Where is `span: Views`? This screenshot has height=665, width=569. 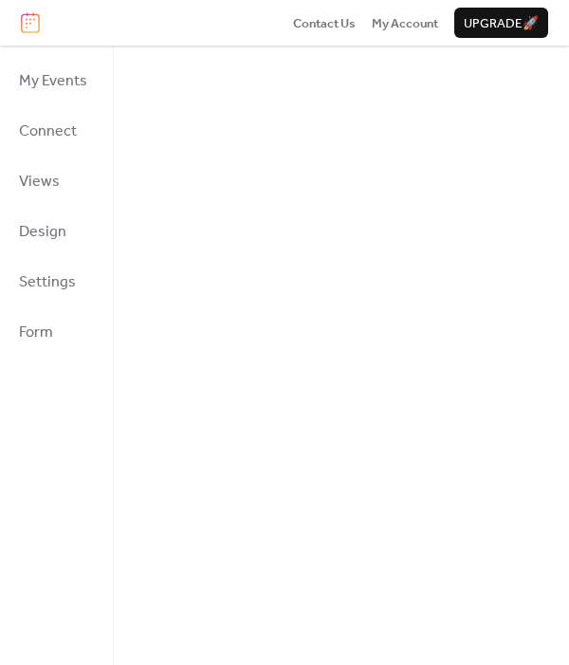 span: Views is located at coordinates (39, 181).